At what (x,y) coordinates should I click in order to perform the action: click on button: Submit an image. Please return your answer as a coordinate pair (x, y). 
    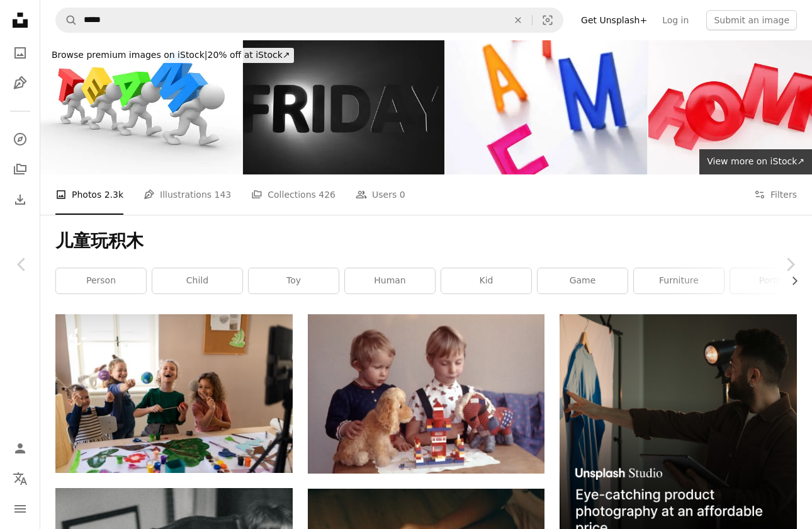
    Looking at the image, I should click on (752, 20).